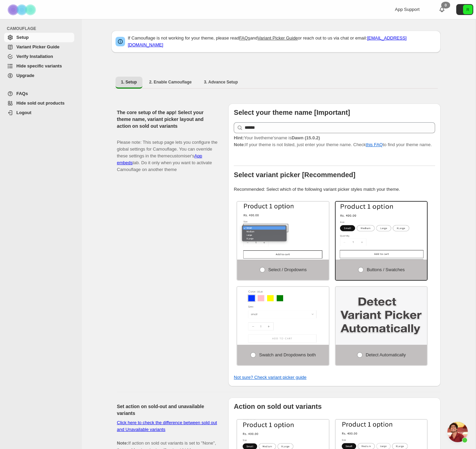 Image resolution: width=476 pixels, height=449 pixels. What do you see at coordinates (282, 41) in the screenshot?
I see `p: If Camouflage is not working for your theme, please read and or reach out to us via chat or email:` at bounding box center [282, 41].